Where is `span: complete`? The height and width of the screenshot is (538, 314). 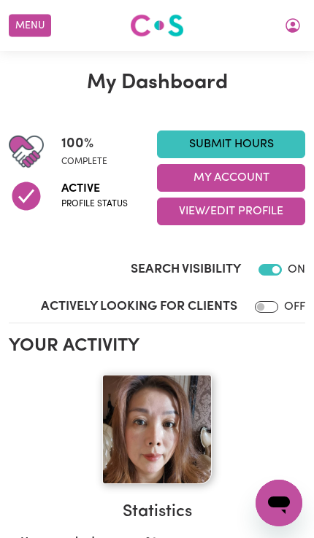
span: complete is located at coordinates (84, 162).